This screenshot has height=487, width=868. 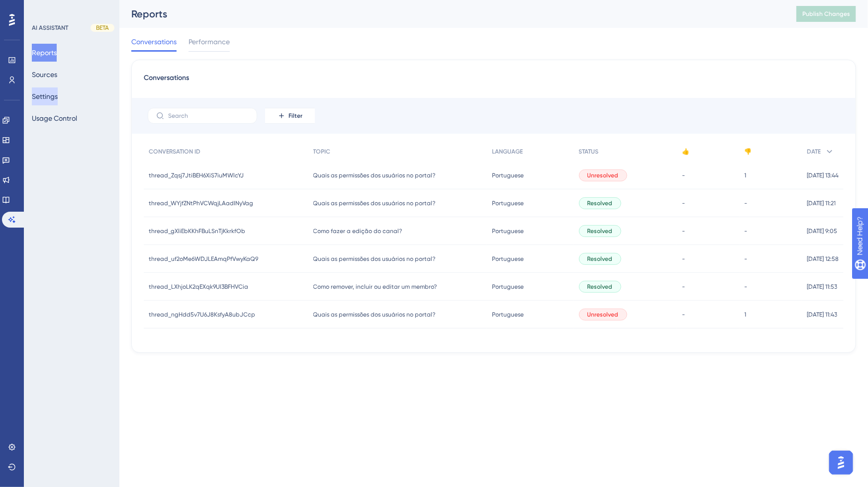 What do you see at coordinates (201, 203) in the screenshot?
I see `span: thread_WYjfZNtPhVCWqjLAadINyVag` at bounding box center [201, 203].